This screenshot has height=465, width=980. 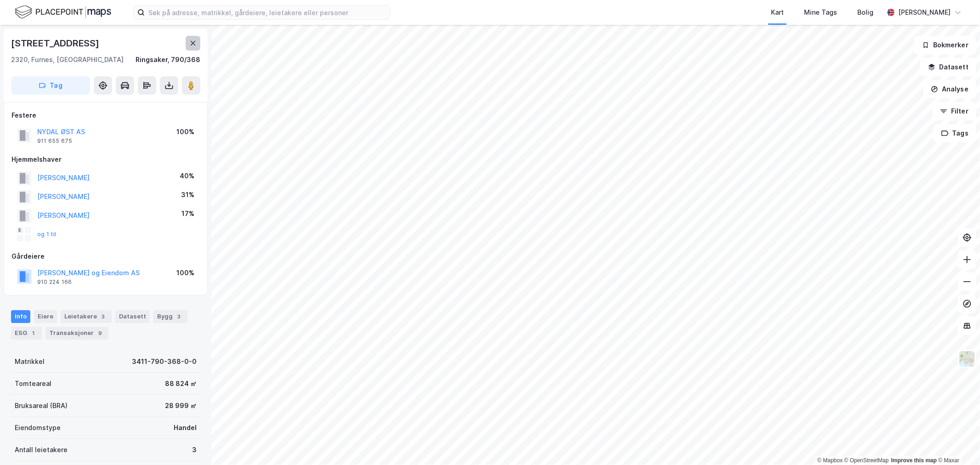 I want to click on div: 9, so click(x=100, y=333).